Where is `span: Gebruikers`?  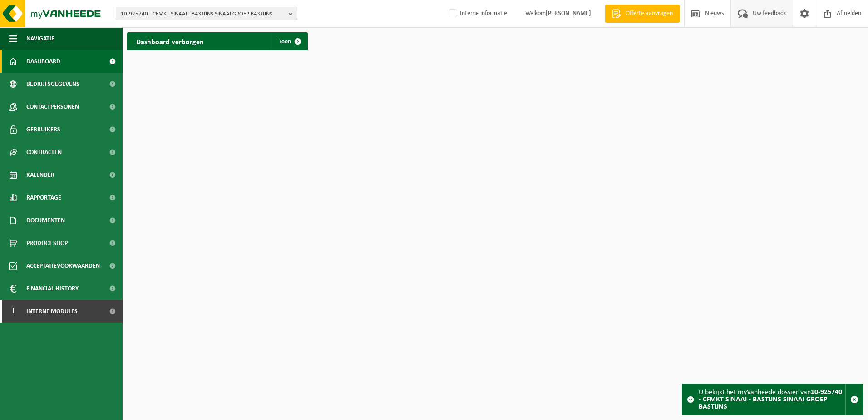
span: Gebruikers is located at coordinates (43, 129).